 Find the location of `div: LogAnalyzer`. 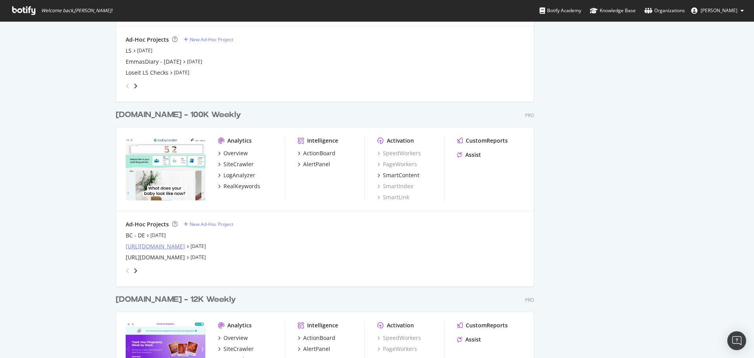

div: LogAnalyzer is located at coordinates (239, 175).